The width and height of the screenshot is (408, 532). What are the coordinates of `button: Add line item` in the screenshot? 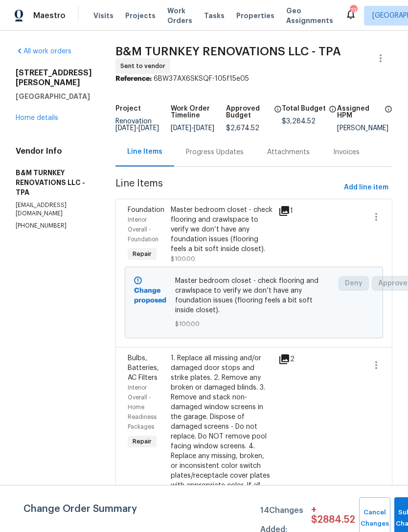 It's located at (366, 187).